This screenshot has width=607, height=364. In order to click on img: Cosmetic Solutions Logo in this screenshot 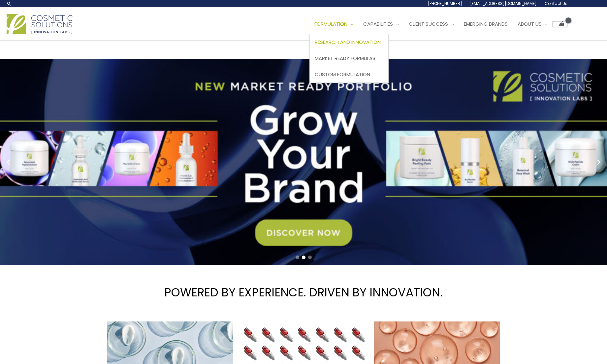, I will do `click(39, 24)`.